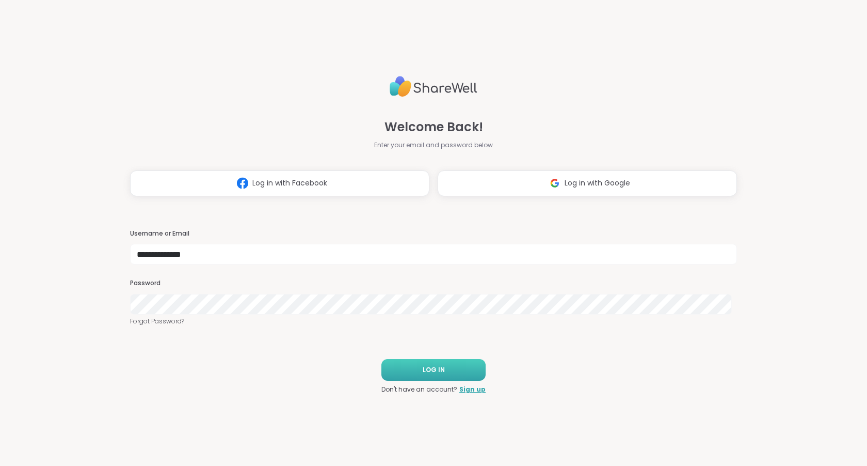 The image size is (867, 466). What do you see at coordinates (434, 321) in the screenshot?
I see `a: Forgot Password?` at bounding box center [434, 321].